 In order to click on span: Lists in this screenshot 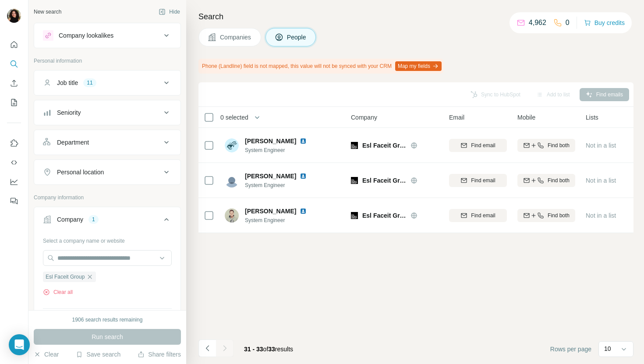, I will do `click(592, 118)`.